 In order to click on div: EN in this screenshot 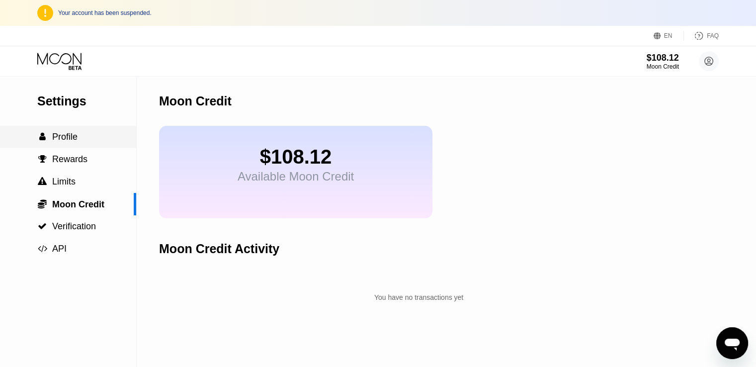, I will do `click(668, 36)`.